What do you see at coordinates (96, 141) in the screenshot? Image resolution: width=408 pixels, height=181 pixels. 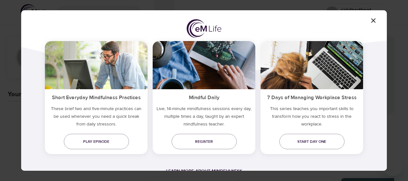 I see `span: Play episode` at bounding box center [96, 141].